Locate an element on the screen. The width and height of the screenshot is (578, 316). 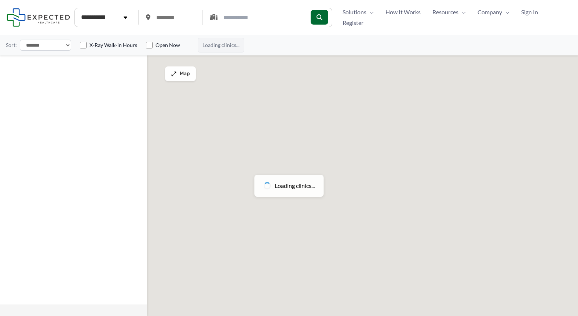
a: ResourcesMenu Toggle is located at coordinates (449, 12).